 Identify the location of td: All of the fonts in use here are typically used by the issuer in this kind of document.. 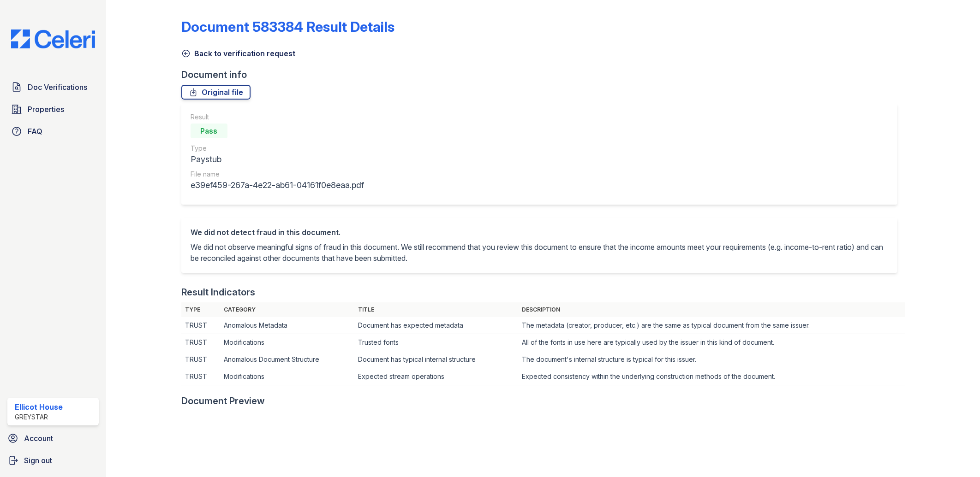
(712, 343).